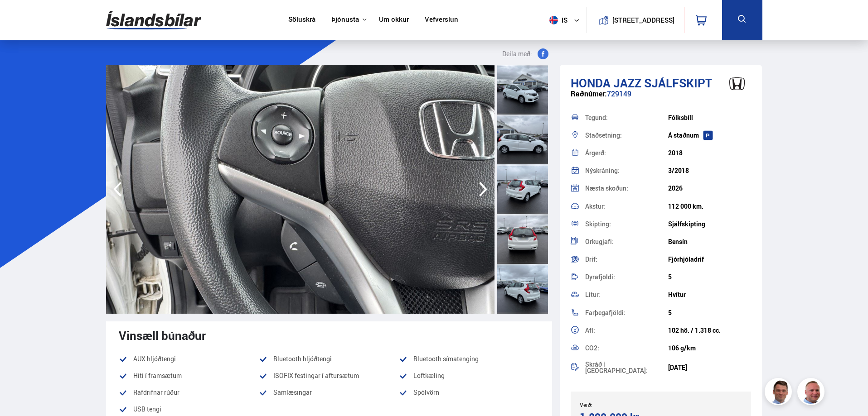  I want to click on li: USB tengi, so click(188, 409).